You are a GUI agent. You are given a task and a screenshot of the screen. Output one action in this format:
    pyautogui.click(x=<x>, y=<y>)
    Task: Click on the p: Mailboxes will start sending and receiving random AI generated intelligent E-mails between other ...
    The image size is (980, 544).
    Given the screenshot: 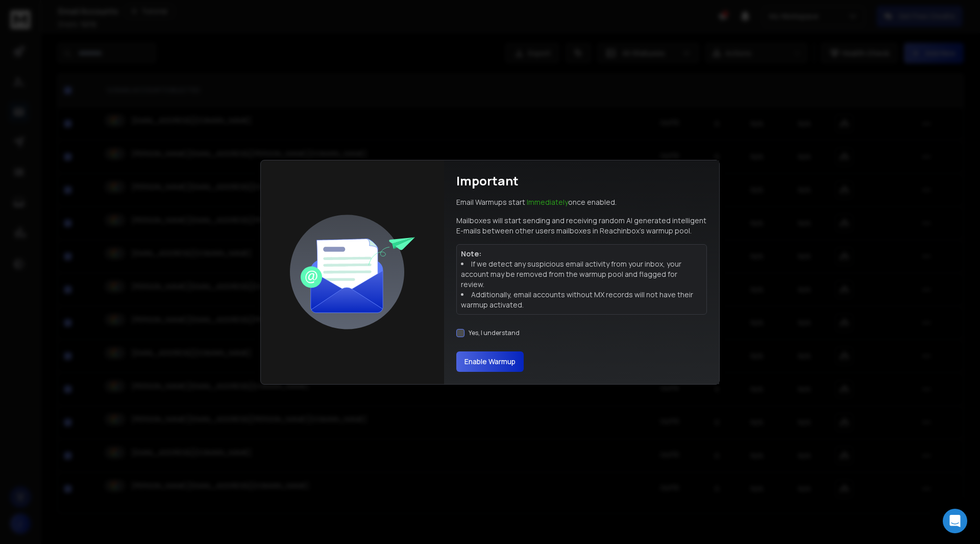 What is the action you would take?
    pyautogui.click(x=582, y=226)
    